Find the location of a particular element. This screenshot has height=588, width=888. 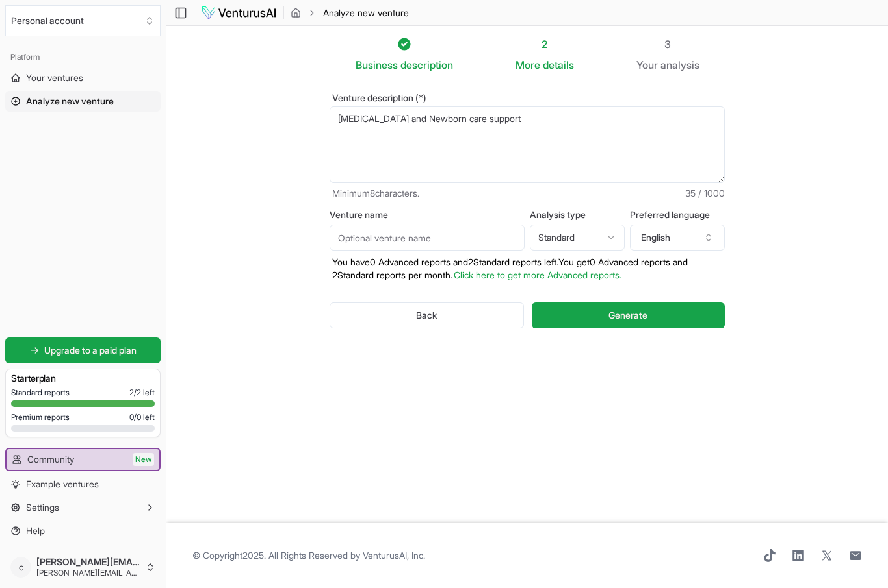

button: Settings is located at coordinates (82, 508).